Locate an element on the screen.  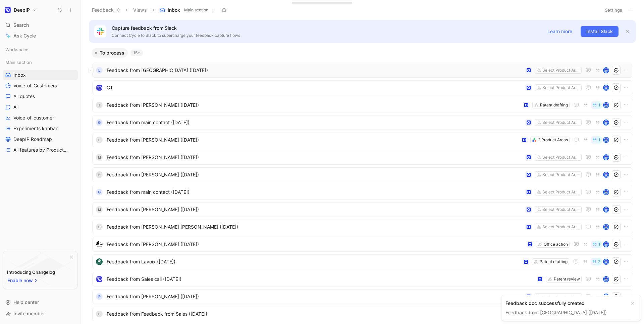
div: Invite member is located at coordinates (40, 314).